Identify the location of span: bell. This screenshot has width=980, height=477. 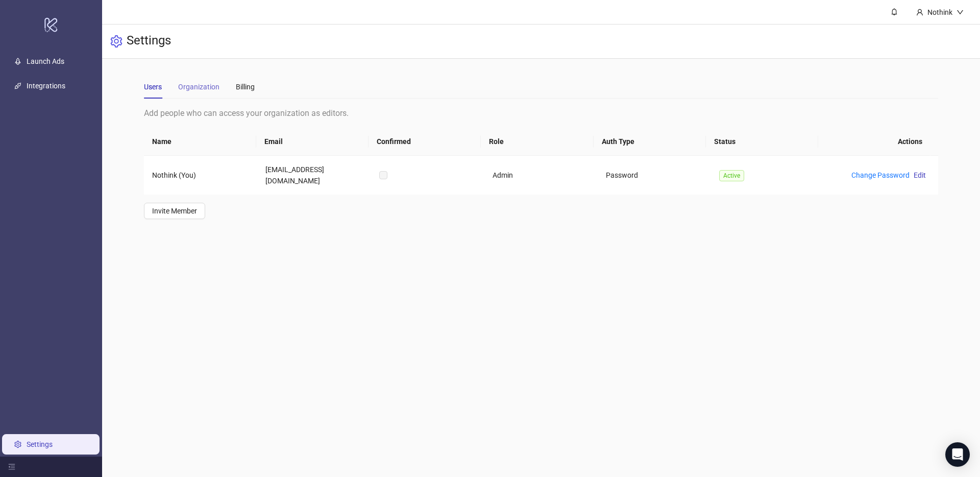
(894, 12).